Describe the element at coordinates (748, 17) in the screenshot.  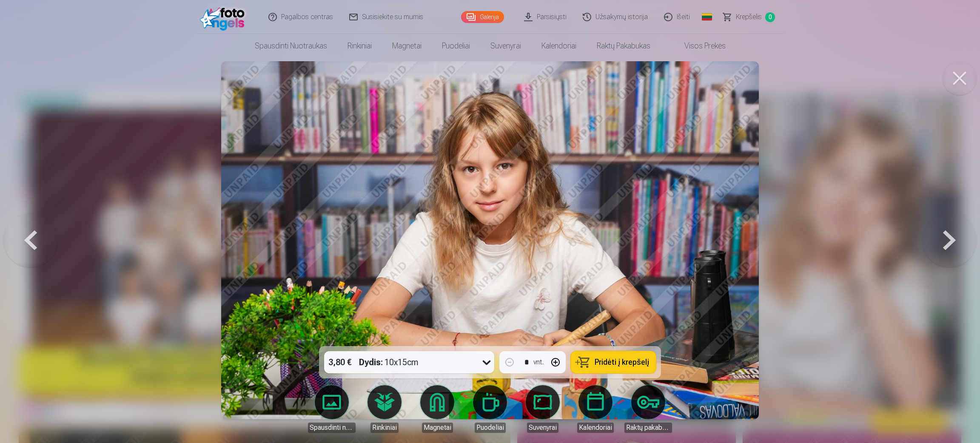
I see `span: Krepšelis` at that location.